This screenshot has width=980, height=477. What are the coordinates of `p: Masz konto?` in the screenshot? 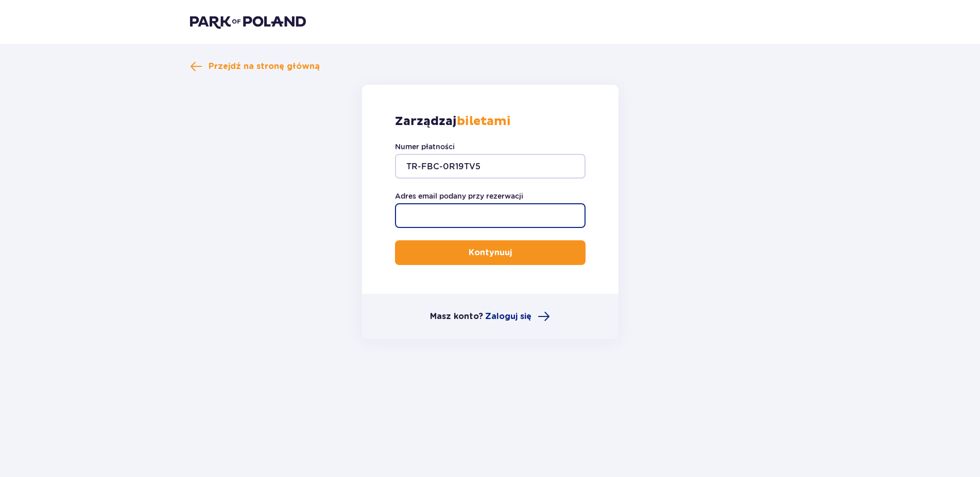 It's located at (456, 316).